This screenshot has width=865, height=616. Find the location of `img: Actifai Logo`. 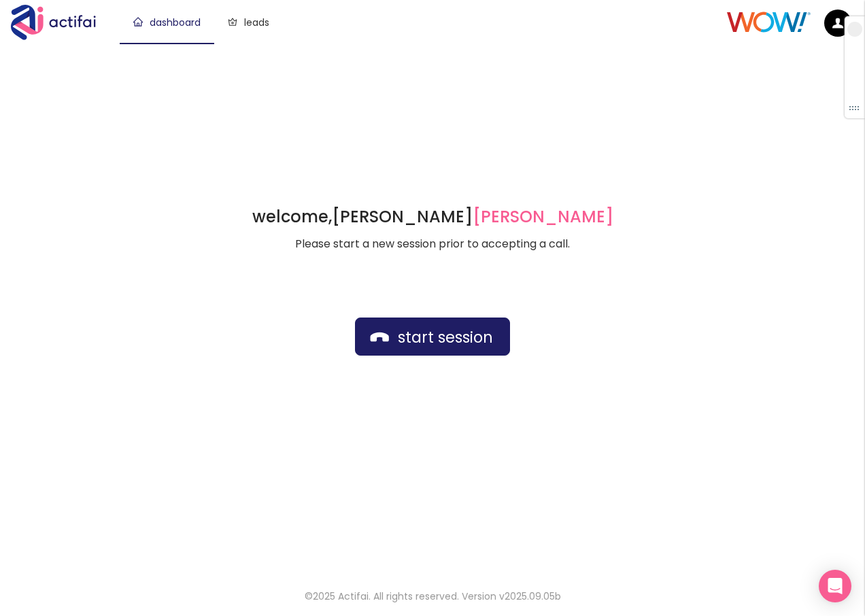

img: Actifai Logo is located at coordinates (60, 22).